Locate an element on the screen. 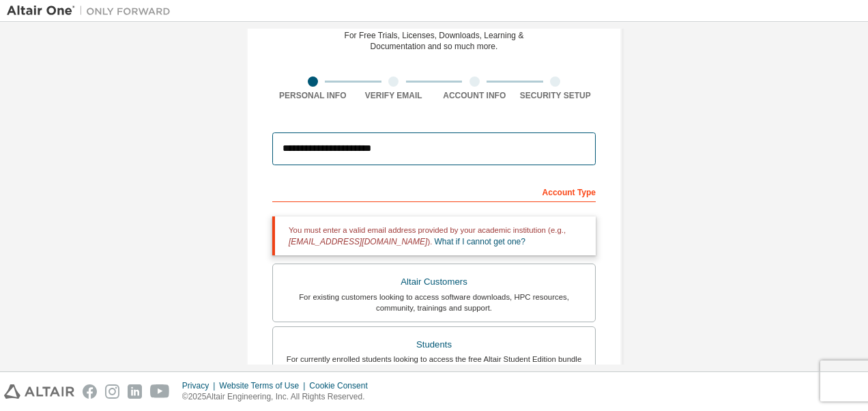  a: What if I cannot get one? is located at coordinates (480, 242).